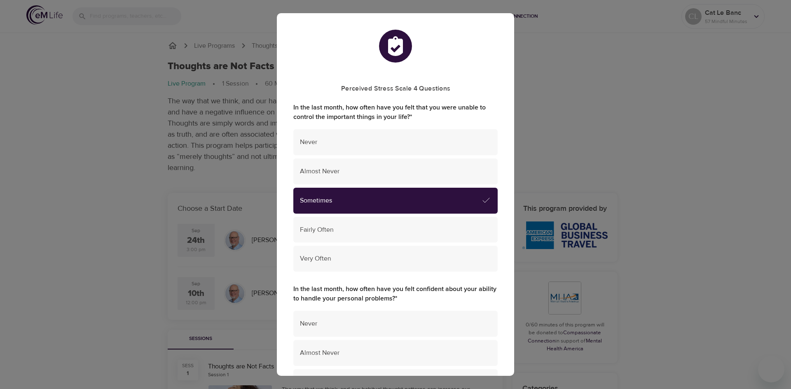 The image size is (791, 389). Describe the element at coordinates (396, 259) in the screenshot. I see `span: Very Often` at that location.